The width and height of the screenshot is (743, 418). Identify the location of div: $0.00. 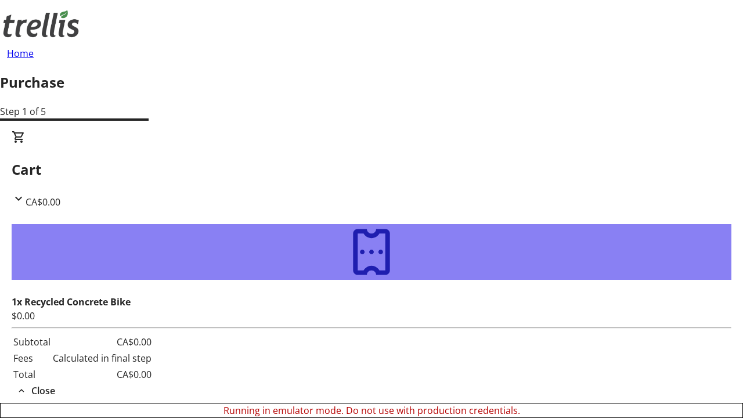
(372, 316).